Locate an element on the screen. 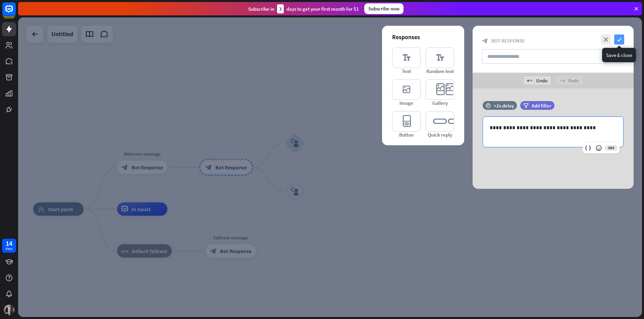 Image resolution: width=644 pixels, height=319 pixels. div: Redo is located at coordinates (569, 80).